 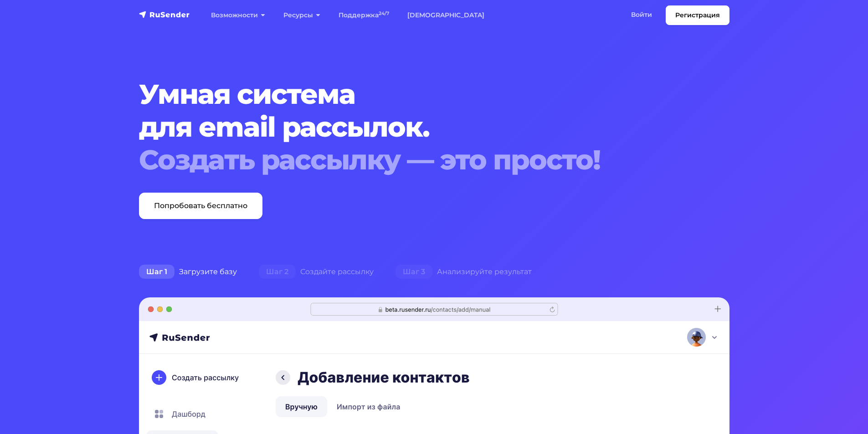 What do you see at coordinates (641, 15) in the screenshot?
I see `a: Войти` at bounding box center [641, 15].